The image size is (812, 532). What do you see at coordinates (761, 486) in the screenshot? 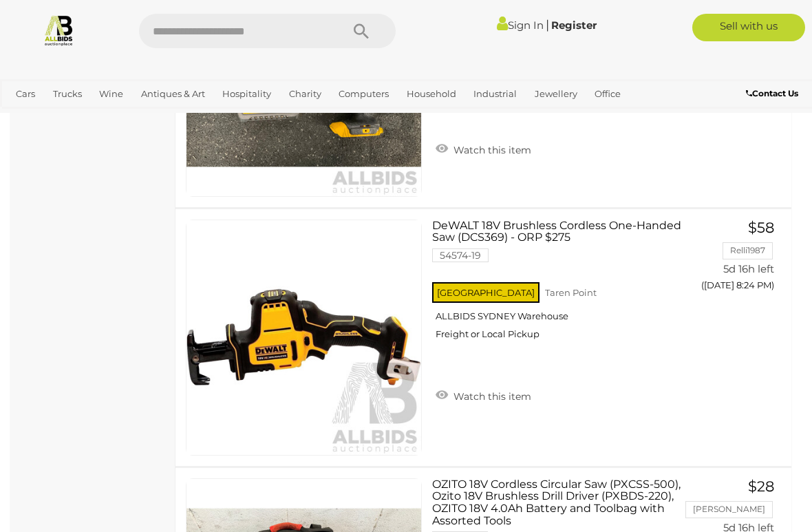
I see `span: $28` at bounding box center [761, 486].